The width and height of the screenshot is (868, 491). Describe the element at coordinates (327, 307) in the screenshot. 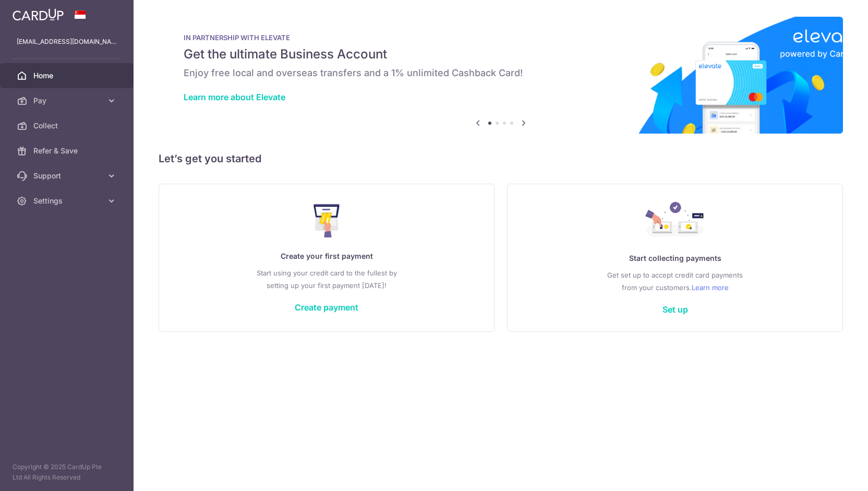

I see `a: Create payment` at that location.